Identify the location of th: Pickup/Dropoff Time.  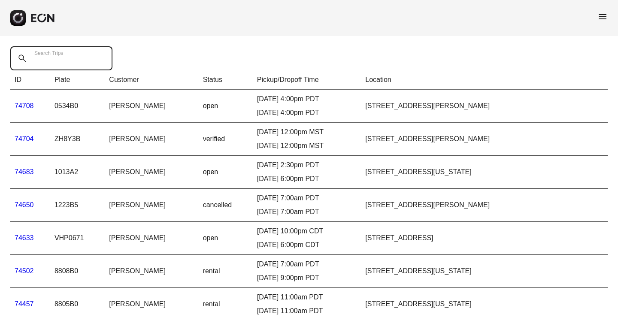
(307, 80).